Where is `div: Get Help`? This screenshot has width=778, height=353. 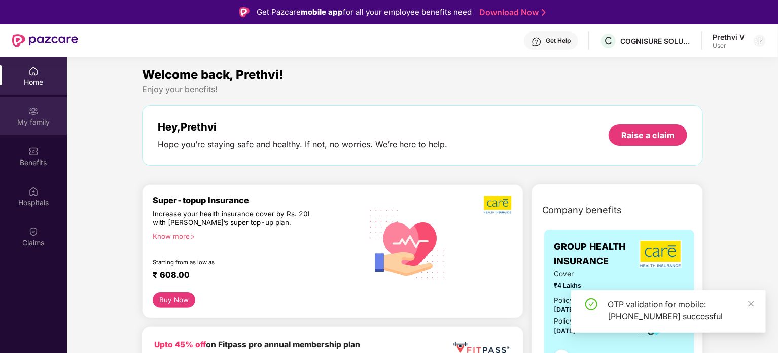 div: Get Help is located at coordinates (558, 41).